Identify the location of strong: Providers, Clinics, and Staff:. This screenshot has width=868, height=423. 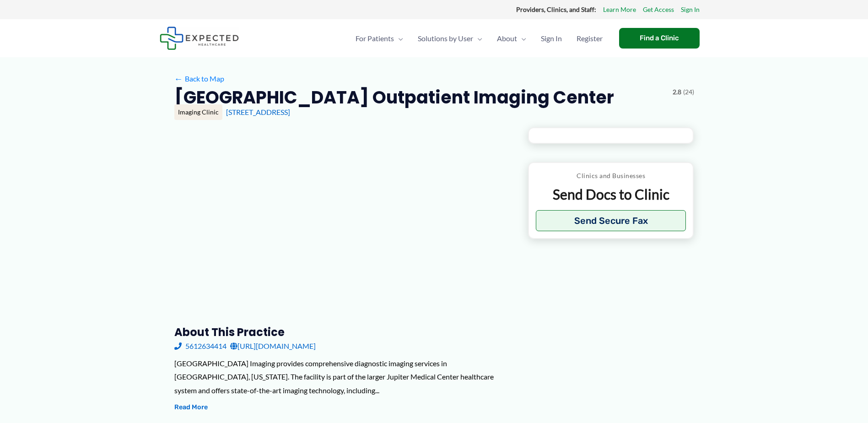
(556, 9).